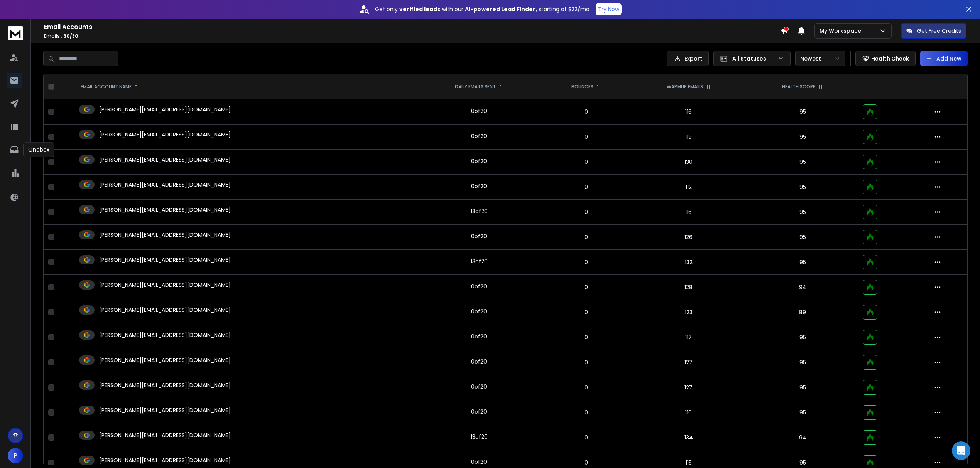  Describe the element at coordinates (689, 287) in the screenshot. I see `td: 128` at that location.